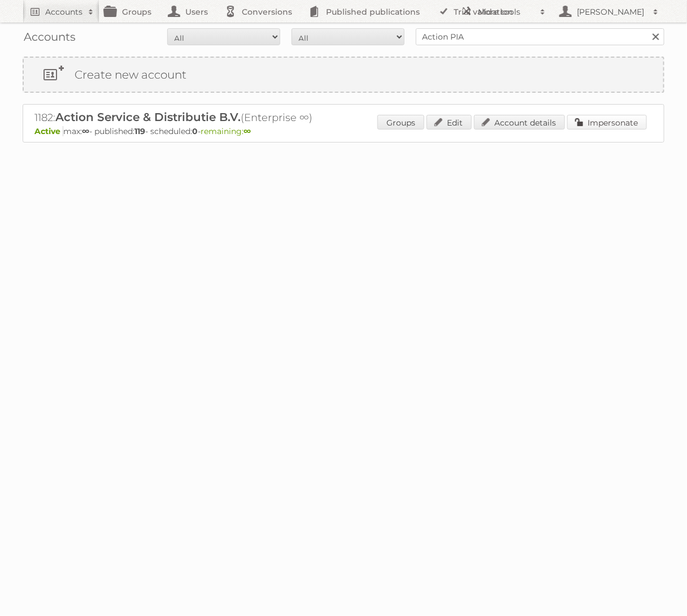 This screenshot has height=616, width=687. I want to click on a: Create new account, so click(344, 75).